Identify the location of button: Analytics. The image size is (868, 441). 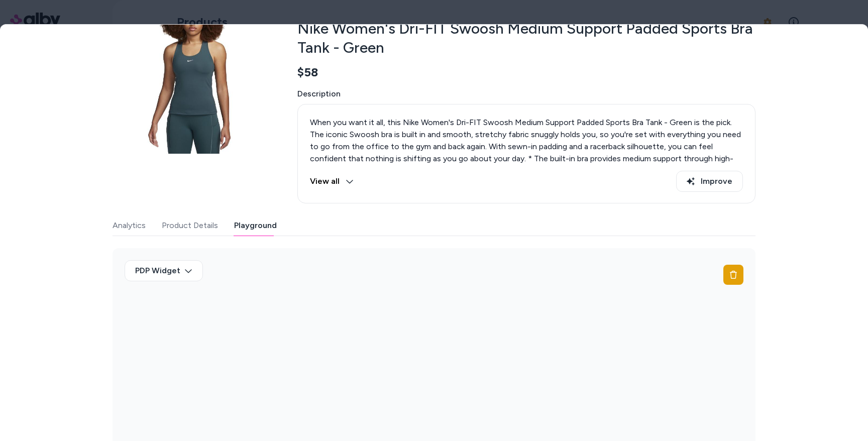
(129, 225).